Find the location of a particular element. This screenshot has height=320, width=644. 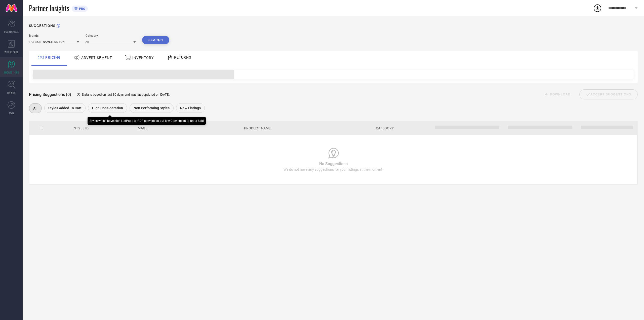

span: Styles Added To Cart is located at coordinates (65, 108).